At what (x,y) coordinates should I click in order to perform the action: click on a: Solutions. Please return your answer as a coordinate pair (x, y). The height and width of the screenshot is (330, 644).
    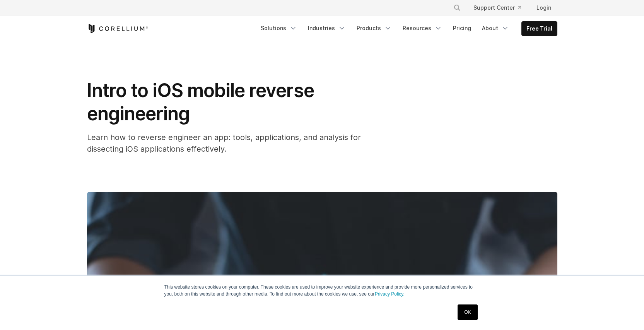
    Looking at the image, I should click on (279, 28).